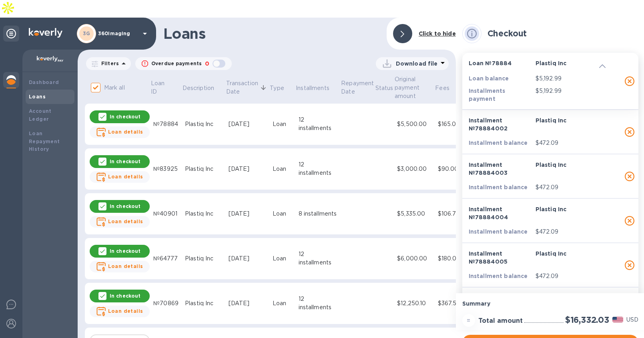 This screenshot has width=644, height=338. Describe the element at coordinates (166, 303) in the screenshot. I see `div: №70869` at that location.